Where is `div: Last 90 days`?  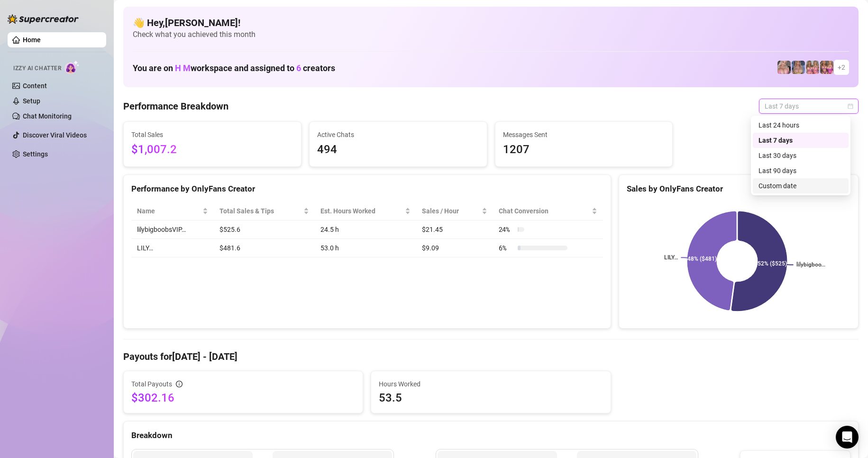 div: Last 90 days is located at coordinates (801, 171).